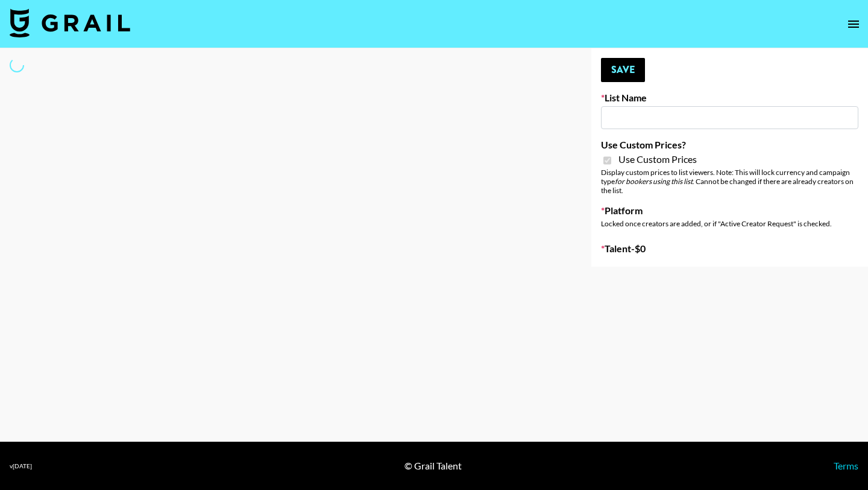 This screenshot has width=868, height=490. What do you see at coordinates (623, 70) in the screenshot?
I see `button: Save` at bounding box center [623, 70].